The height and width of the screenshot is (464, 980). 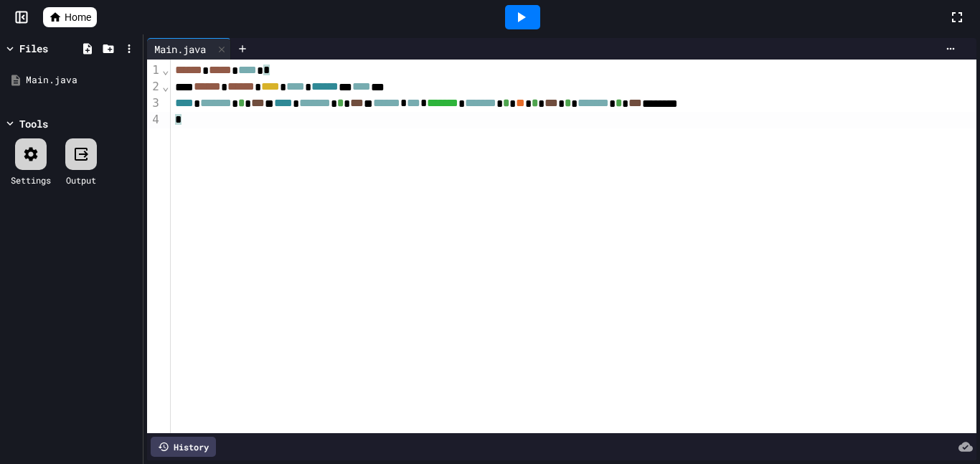 What do you see at coordinates (34, 48) in the screenshot?
I see `div: Files` at bounding box center [34, 48].